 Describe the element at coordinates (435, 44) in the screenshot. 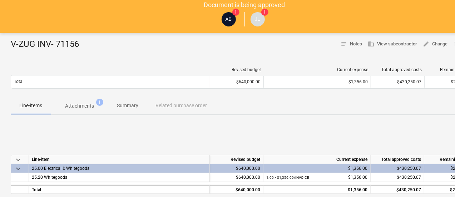

I see `span: Change` at that location.